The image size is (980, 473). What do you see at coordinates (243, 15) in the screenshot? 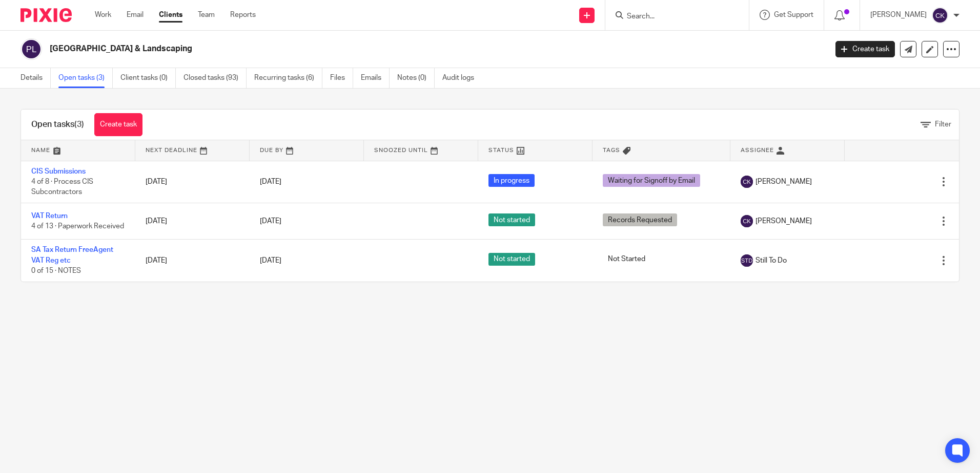
I see `a: Reports` at bounding box center [243, 15].